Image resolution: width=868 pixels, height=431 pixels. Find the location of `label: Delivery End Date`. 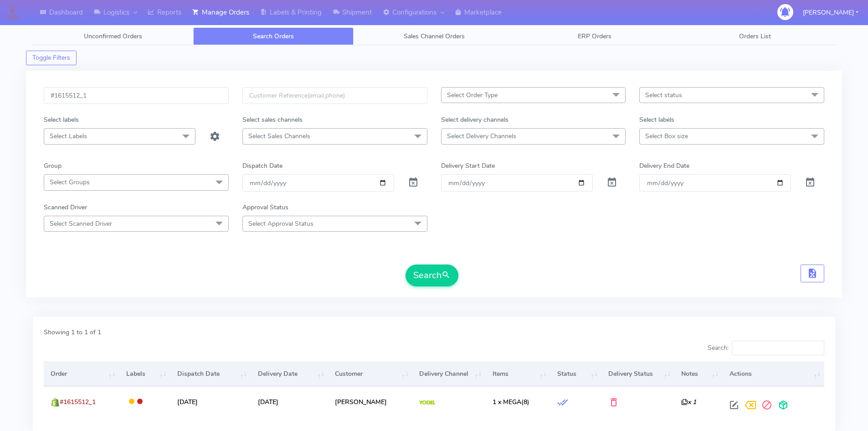

label: Delivery End Date is located at coordinates (664, 165).